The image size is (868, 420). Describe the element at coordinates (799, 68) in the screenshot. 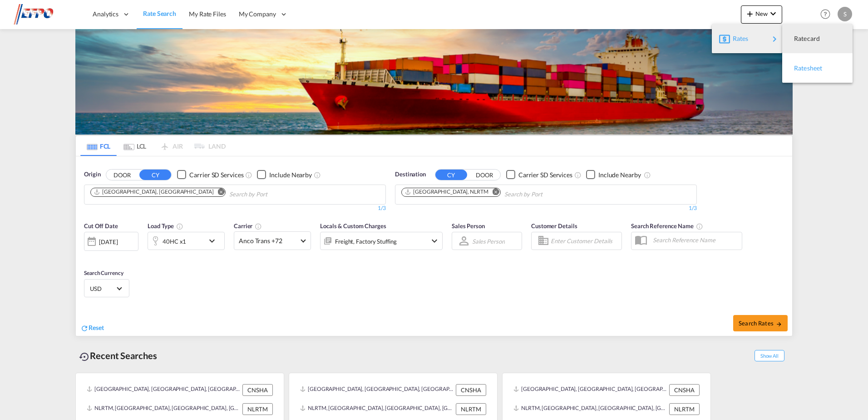

I see `span: Ratesheet` at that location.